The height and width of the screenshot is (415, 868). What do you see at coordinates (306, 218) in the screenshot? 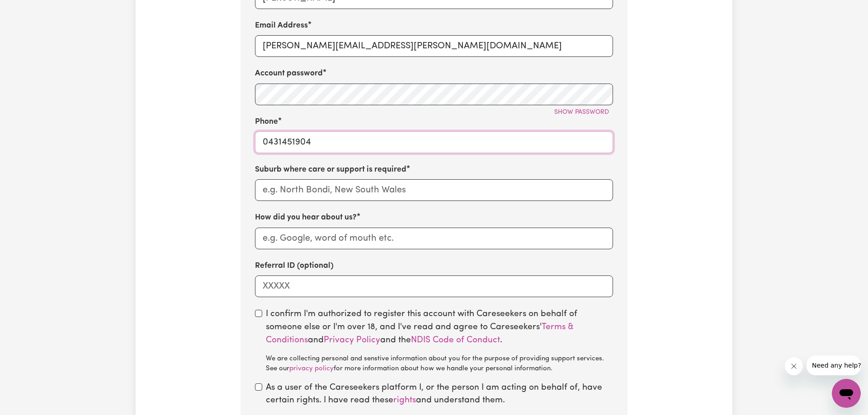
I see `label: How did you hear about us?` at bounding box center [306, 218].